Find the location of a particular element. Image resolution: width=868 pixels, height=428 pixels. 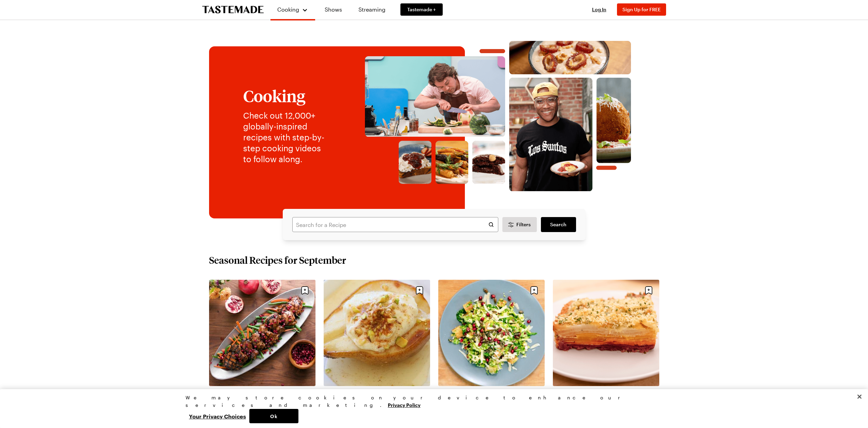

div: We may store cookies on your device to enhance our services and marketing. is located at coordinates (431, 401).